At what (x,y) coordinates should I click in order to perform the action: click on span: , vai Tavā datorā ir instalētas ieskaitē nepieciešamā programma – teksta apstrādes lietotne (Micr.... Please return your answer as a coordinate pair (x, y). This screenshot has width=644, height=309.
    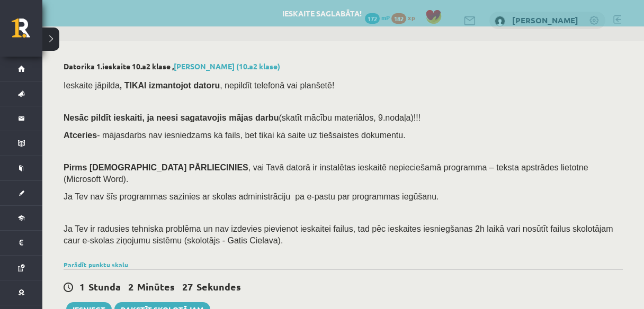
    Looking at the image, I should click on (326, 173).